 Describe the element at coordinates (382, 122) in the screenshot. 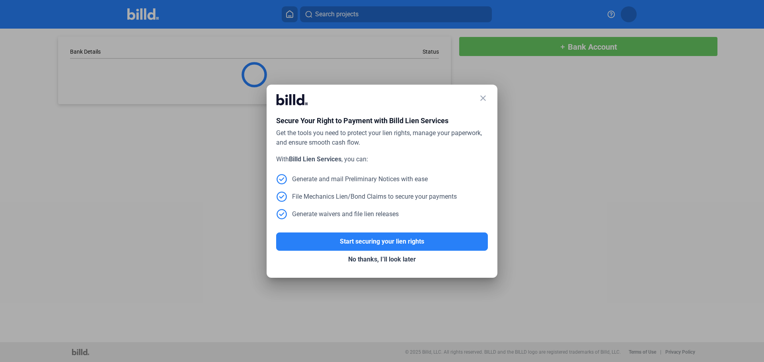

I see `div: Secure Your Right to Payment with Billd Lien Services` at that location.